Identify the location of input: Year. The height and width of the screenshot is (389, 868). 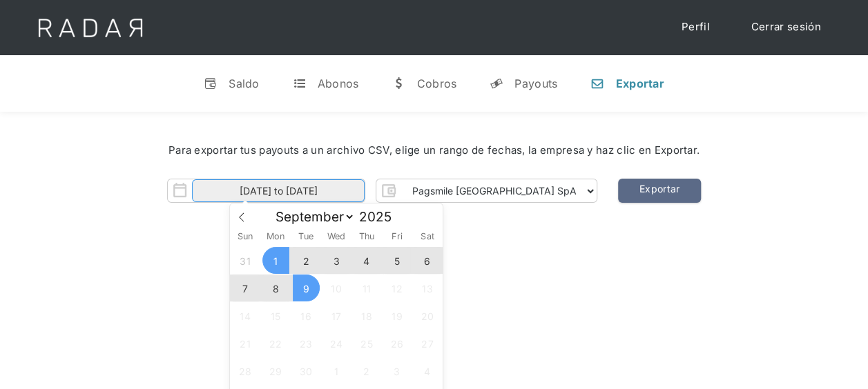
(380, 217).